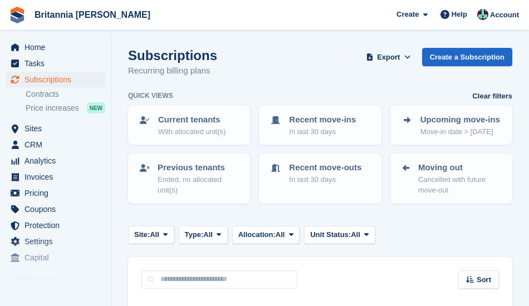  What do you see at coordinates (459, 14) in the screenshot?
I see `span: Help` at bounding box center [459, 14].